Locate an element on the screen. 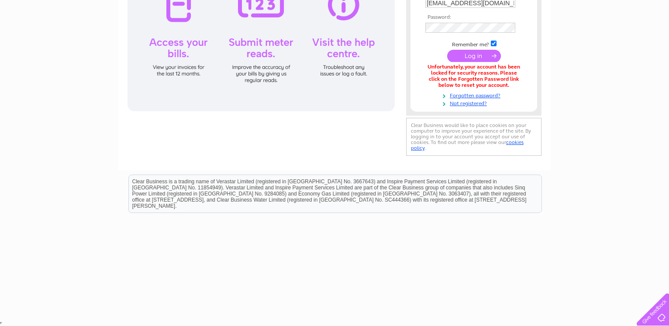 This screenshot has width=669, height=326. a: 0333 014 3131 is located at coordinates (534, 10).